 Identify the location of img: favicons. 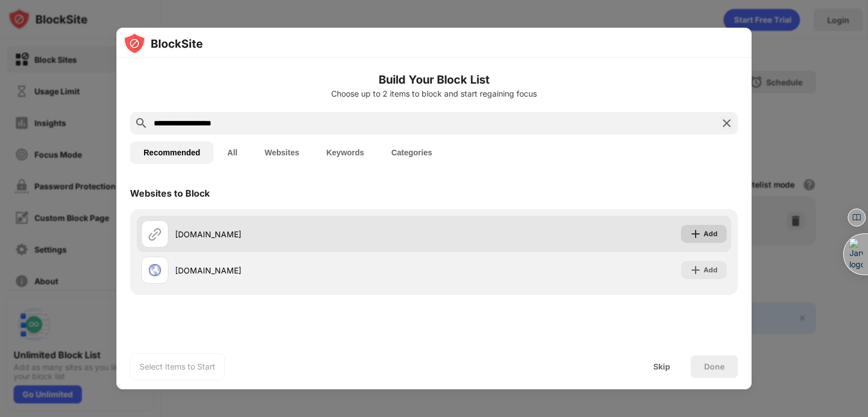
(155, 270).